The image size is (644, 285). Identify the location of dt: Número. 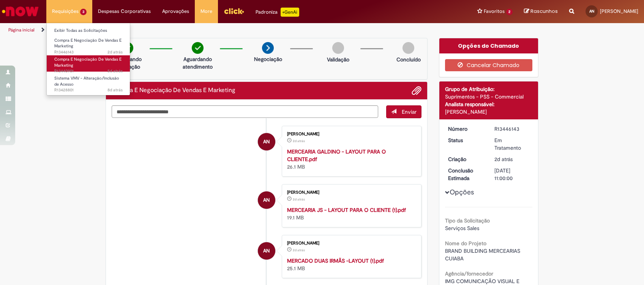
(465, 129).